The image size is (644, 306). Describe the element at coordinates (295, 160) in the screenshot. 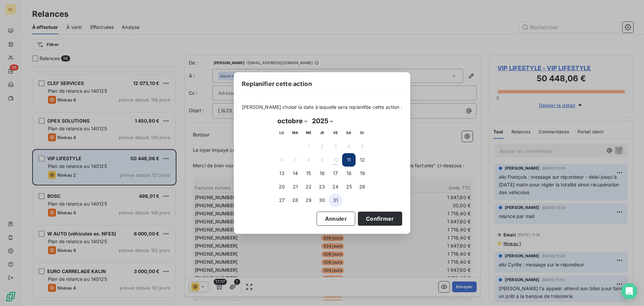

I see `button: 7` at that location.